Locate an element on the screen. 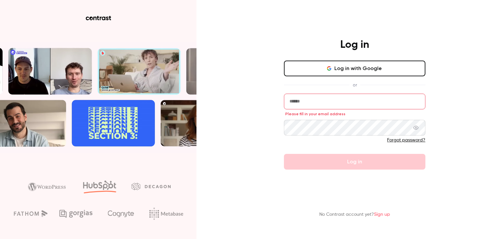 This screenshot has height=239, width=503. p: No Contrast account yet? is located at coordinates (355, 215).